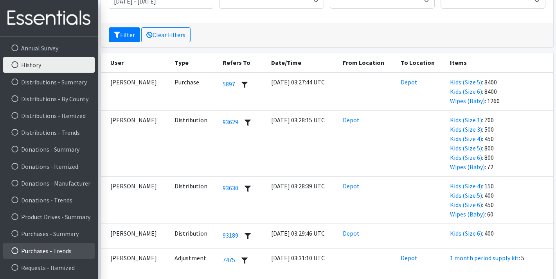  Describe the element at coordinates (124, 35) in the screenshot. I see `button: Filter` at that location.